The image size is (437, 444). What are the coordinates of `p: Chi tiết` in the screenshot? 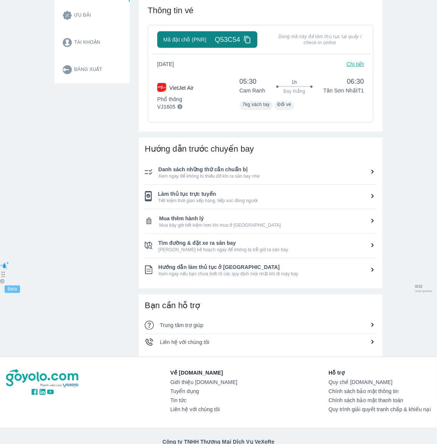 It's located at (355, 64).